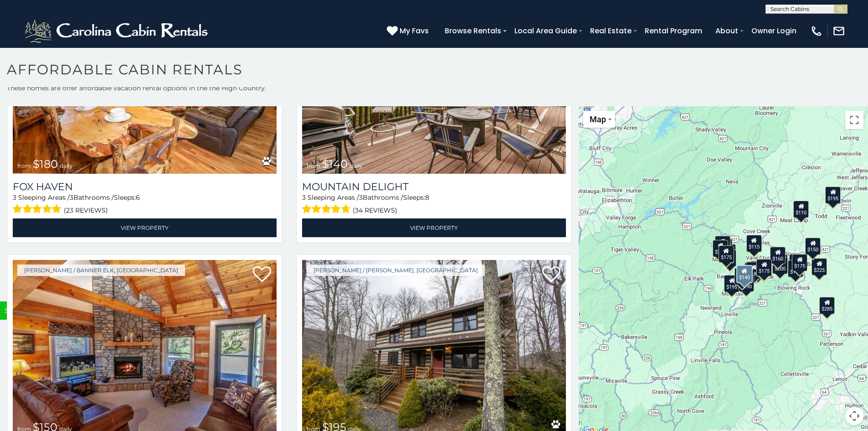  What do you see at coordinates (434, 186) in the screenshot?
I see `h3: Mountain Delight` at bounding box center [434, 186].